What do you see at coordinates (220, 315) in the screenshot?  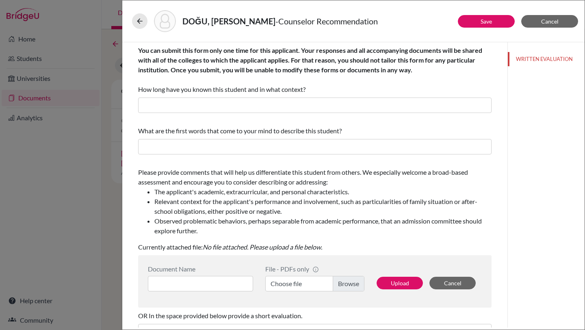 I see `span: OR In the space provided below provide a short evaluation.` at bounding box center [220, 315].